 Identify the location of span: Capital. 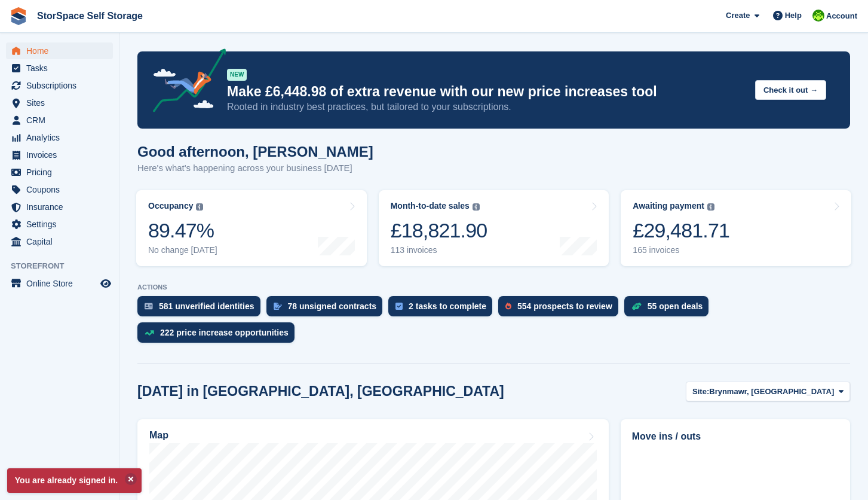
(62, 241).